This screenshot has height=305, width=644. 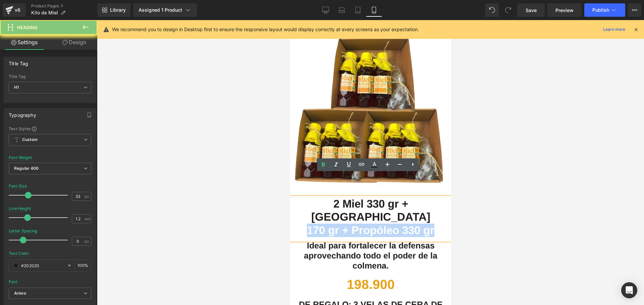 I want to click on a: v6, so click(x=14, y=10).